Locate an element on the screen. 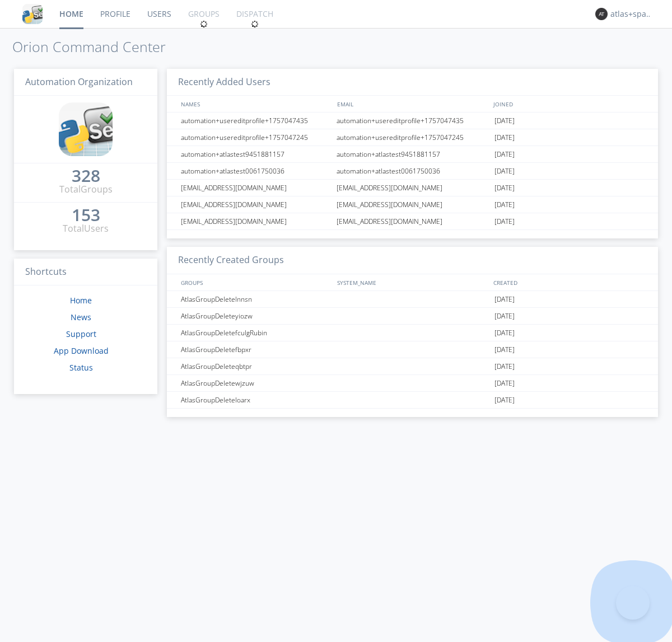  div: AtlasGroupDeleteyiozw is located at coordinates (255, 316).